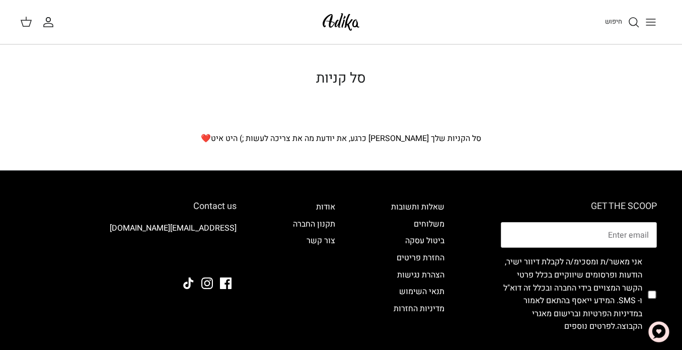 The image size is (682, 350). Describe the element at coordinates (589, 326) in the screenshot. I see `a: לפרטים נוספים` at that location.